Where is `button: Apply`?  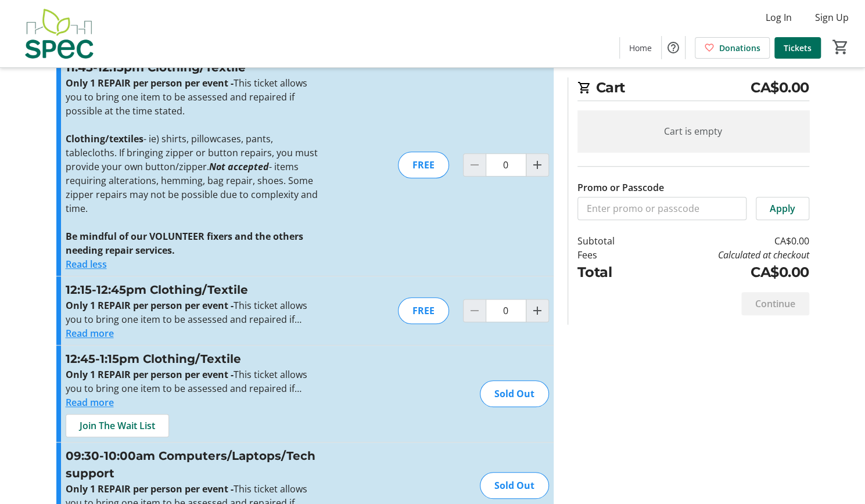
button: Apply is located at coordinates (782, 209).